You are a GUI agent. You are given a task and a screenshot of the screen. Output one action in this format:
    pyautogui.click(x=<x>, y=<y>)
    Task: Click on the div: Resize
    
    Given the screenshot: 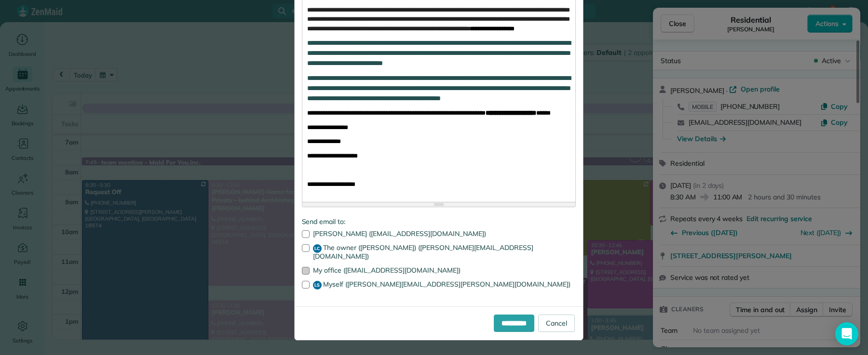 What is the action you would take?
    pyautogui.click(x=439, y=205)
    